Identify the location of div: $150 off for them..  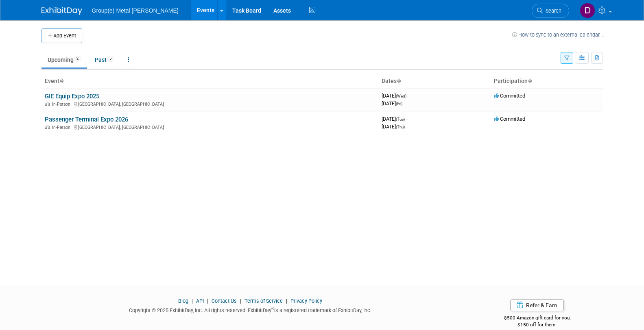
(537, 325).